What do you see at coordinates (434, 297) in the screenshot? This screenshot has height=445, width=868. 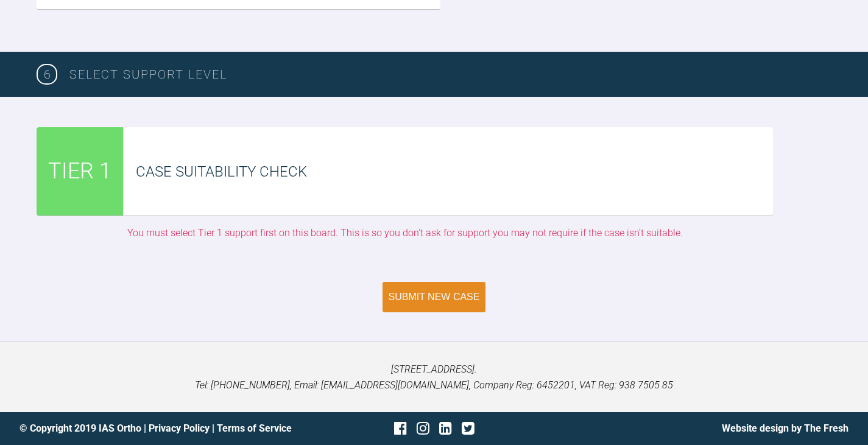 I see `button: Submit New Case` at bounding box center [434, 297].